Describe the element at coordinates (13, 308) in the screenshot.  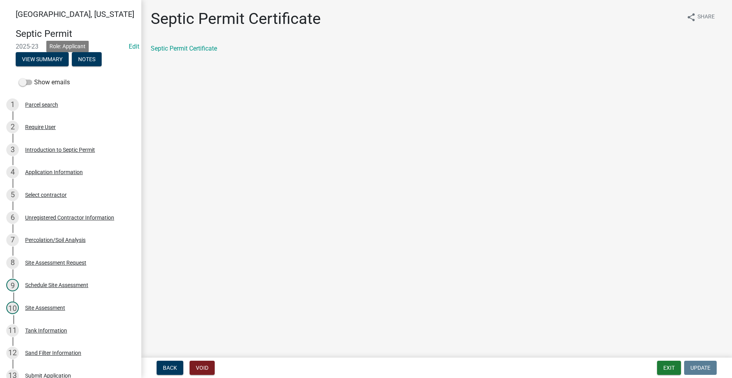
I see `div: 10` at that location.